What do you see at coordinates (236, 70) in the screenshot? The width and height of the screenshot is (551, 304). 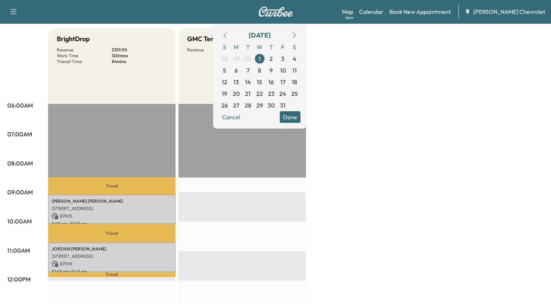 I see `span: 6` at bounding box center [236, 70].